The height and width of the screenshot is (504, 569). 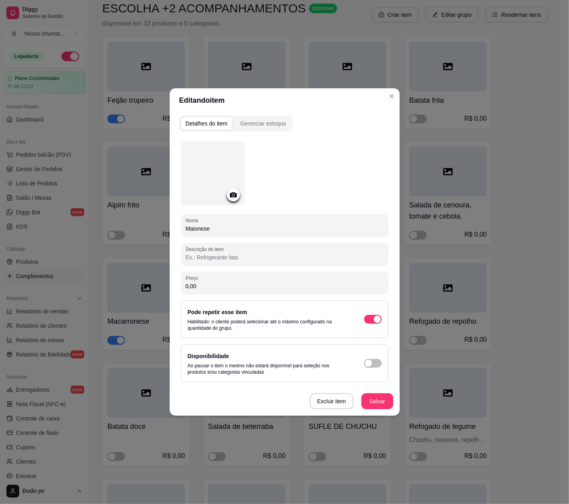 What do you see at coordinates (268, 369) in the screenshot?
I see `p: Ao pausar o item o mesmo não estará disponível para seleção nos produtos e/ou categorias vinculadas` at bounding box center [268, 369].